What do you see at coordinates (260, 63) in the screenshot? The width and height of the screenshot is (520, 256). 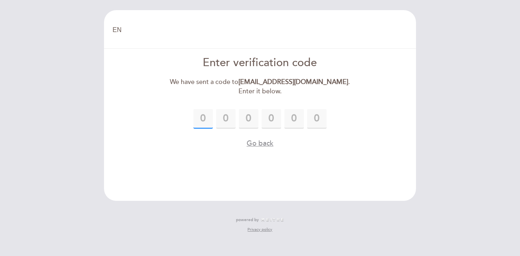 I see `div: Enter verification code` at bounding box center [260, 63].